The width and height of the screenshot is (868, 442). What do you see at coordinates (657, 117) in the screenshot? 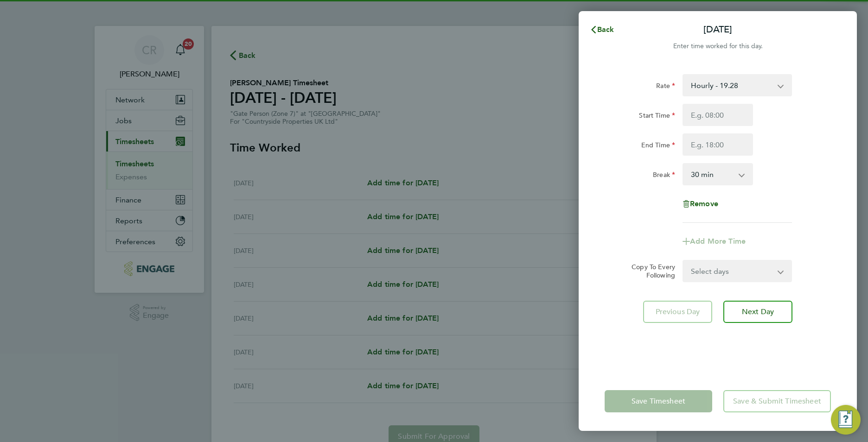
I see `label: Start Time` at bounding box center [657, 117].